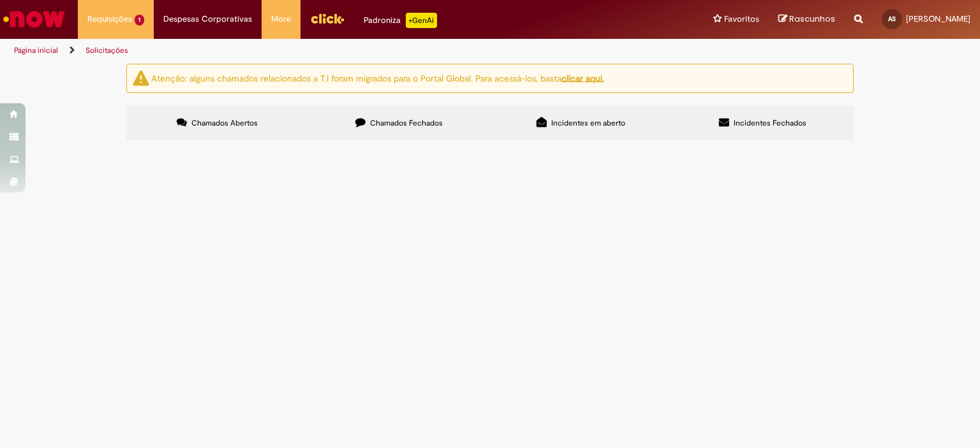  What do you see at coordinates (588, 123) in the screenshot?
I see `span: Incidentes em aberto` at bounding box center [588, 123].